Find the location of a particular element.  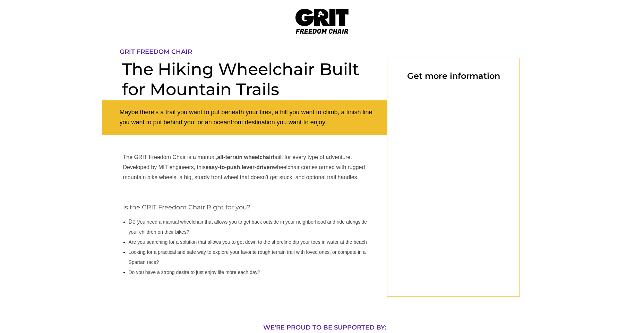

strong: lever-driven is located at coordinates (258, 167).